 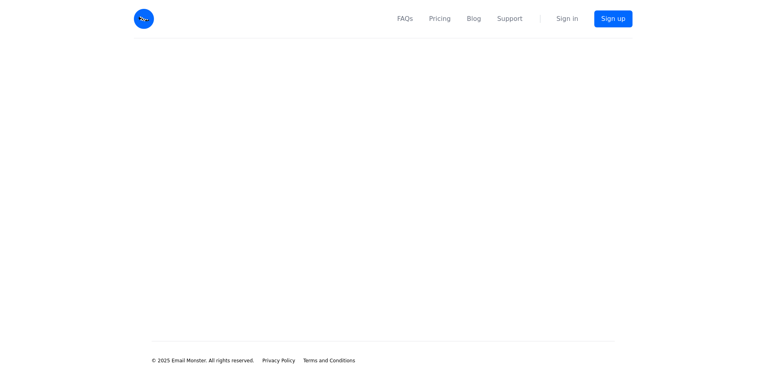 I want to click on a: Privacy Policy, so click(x=279, y=361).